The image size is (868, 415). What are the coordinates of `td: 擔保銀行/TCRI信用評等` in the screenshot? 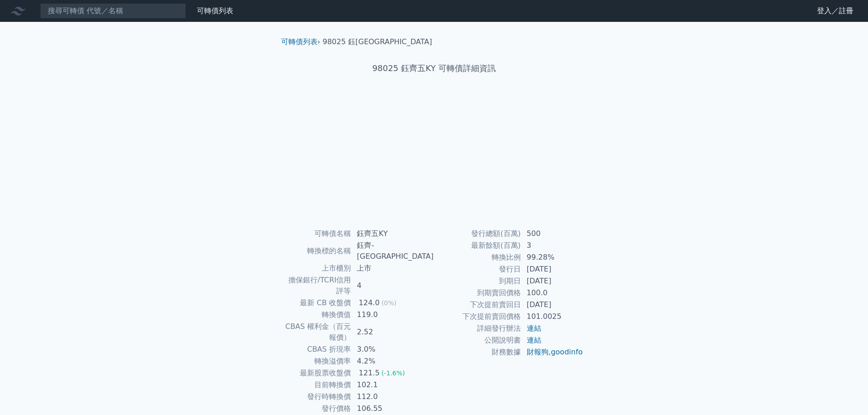 It's located at (318, 285).